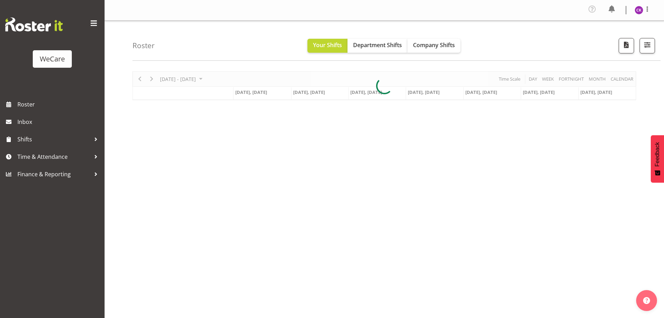 The image size is (664, 318). I want to click on button: Department Shifts, so click(378, 46).